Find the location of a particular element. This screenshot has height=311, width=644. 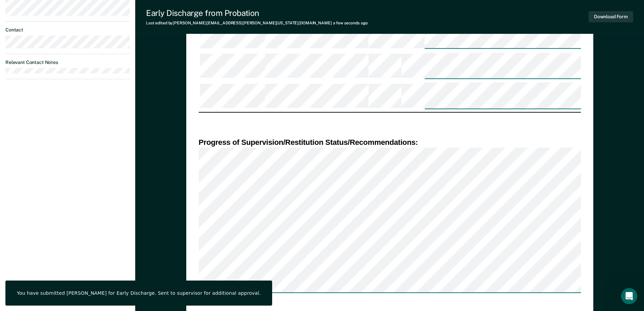

dt: Contact is located at coordinates (68, 30).